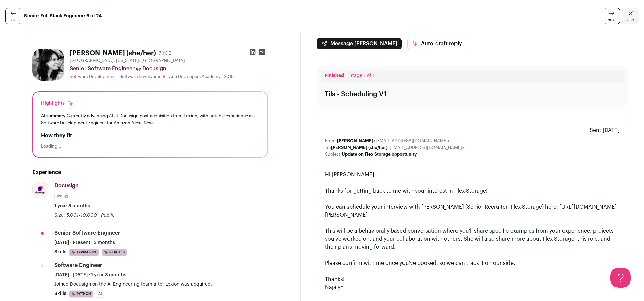 Image resolution: width=644 pixels, height=301 pixels. Describe the element at coordinates (437, 43) in the screenshot. I see `button: Auto-draft reply` at that location.